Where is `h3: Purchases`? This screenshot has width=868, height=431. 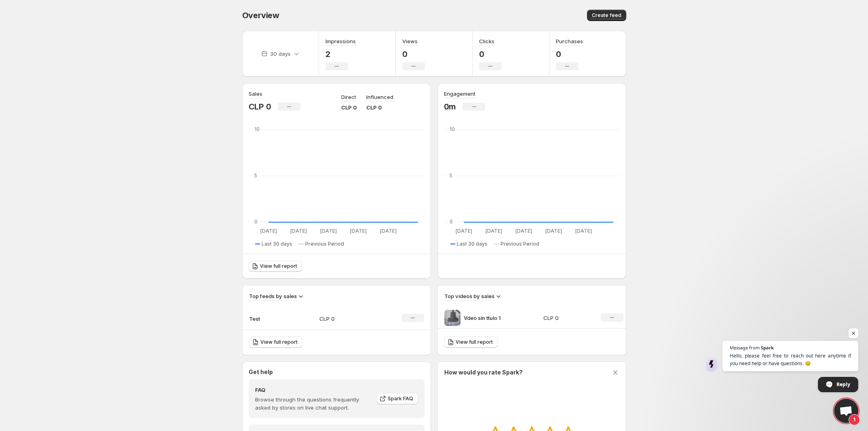 h3: Purchases is located at coordinates (569, 41).